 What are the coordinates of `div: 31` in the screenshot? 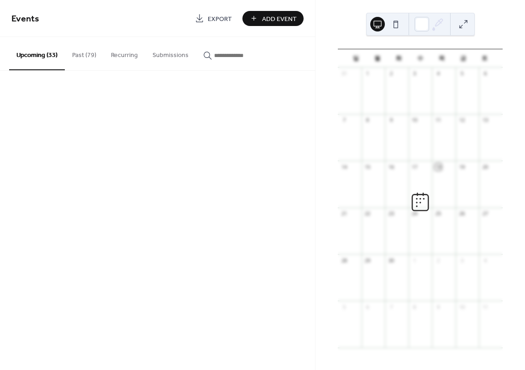 It's located at (344, 73).